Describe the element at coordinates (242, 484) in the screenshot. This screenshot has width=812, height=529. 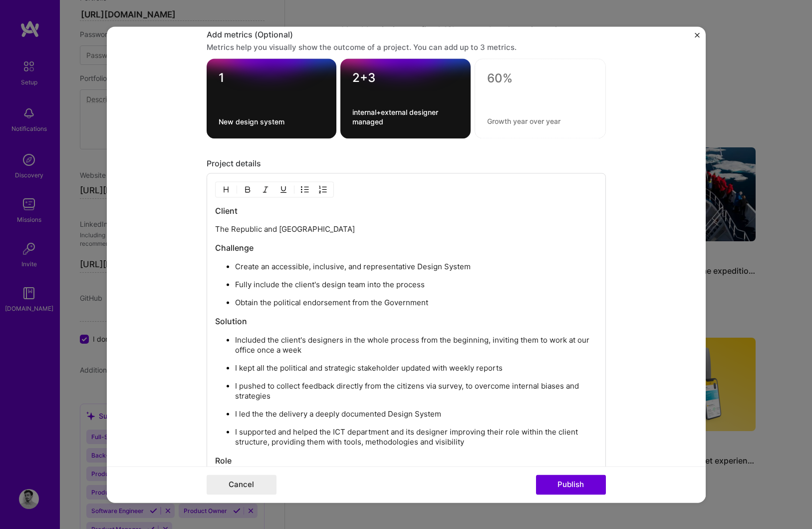
I see `button: Cancel` at that location.